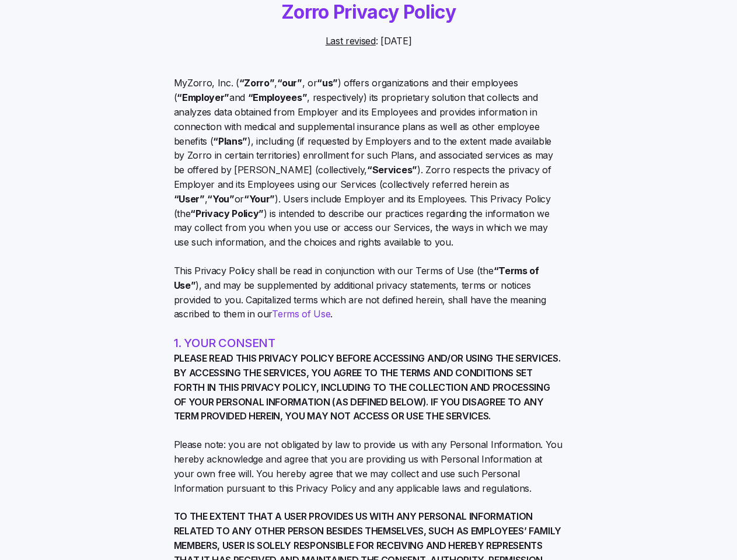  What do you see at coordinates (369, 163) in the screenshot?
I see `span: MyZorro, Inc. ( , , or ) offers organizations and their employees ( and , respectively) its propr...` at bounding box center [369, 163].